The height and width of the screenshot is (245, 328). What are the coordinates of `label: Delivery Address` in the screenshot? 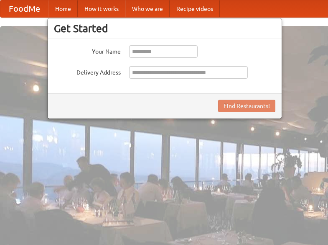 It's located at (87, 71).